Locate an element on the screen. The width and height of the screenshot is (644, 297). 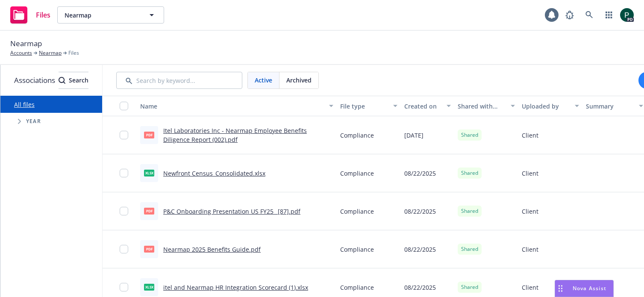
img: photo is located at coordinates (627, 15).